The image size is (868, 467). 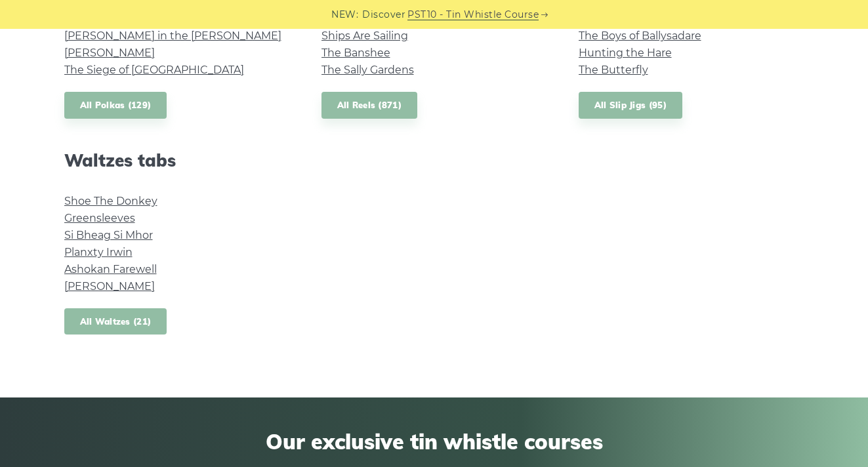 What do you see at coordinates (99, 252) in the screenshot?
I see `a: Planxty Irwin` at bounding box center [99, 252].